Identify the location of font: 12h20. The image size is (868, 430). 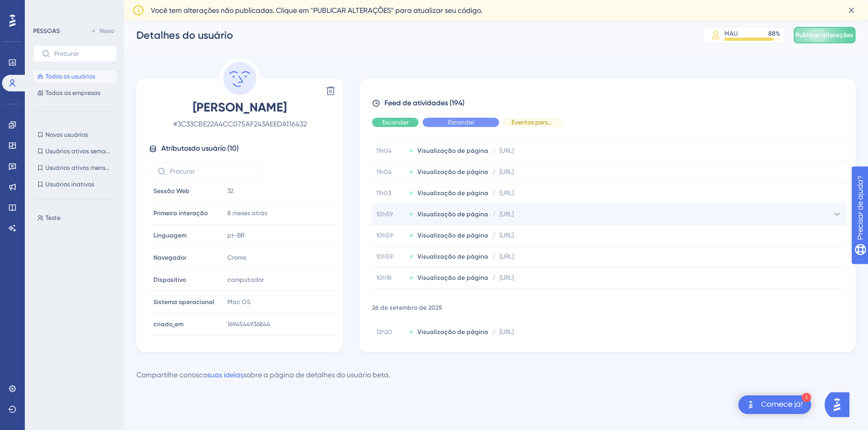
(384, 332).